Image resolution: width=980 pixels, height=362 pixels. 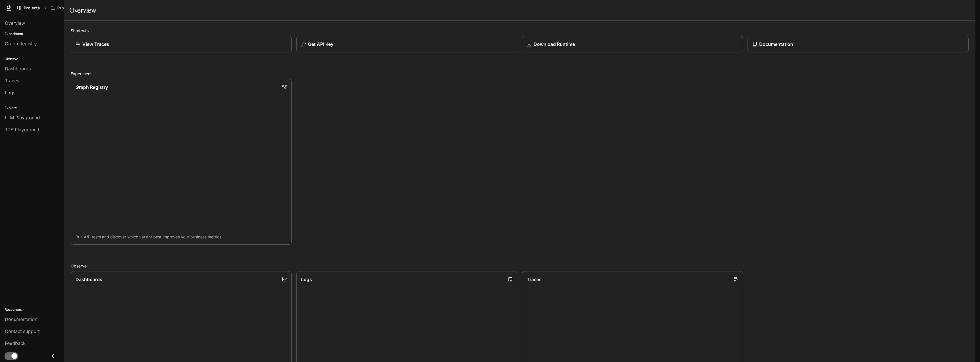 I want to click on p: Download Runtime, so click(x=554, y=44).